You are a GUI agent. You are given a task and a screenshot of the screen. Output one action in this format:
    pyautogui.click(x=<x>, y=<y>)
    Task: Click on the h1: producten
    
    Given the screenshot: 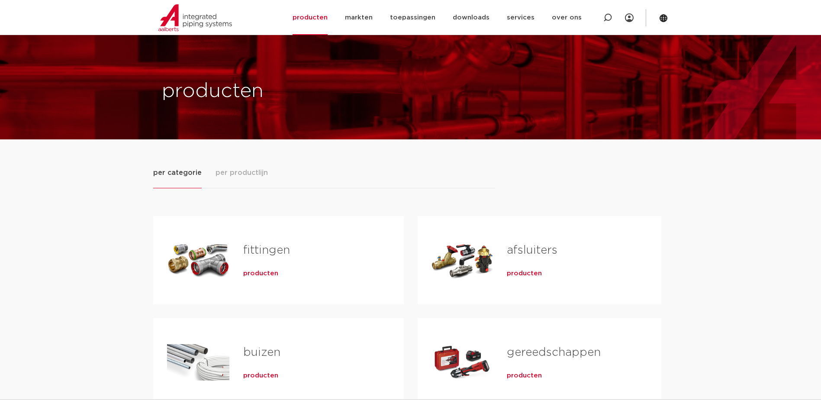 What is the action you would take?
    pyautogui.click(x=284, y=91)
    